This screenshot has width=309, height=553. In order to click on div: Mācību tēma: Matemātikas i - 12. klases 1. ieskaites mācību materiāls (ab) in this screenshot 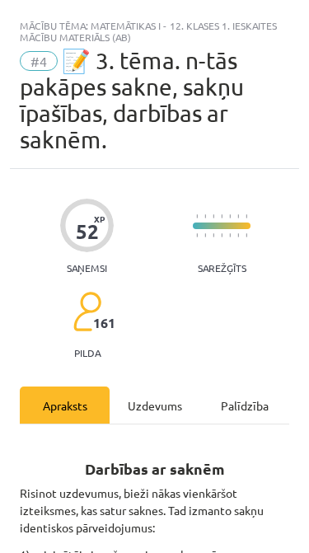, I will do `click(154, 31)`.